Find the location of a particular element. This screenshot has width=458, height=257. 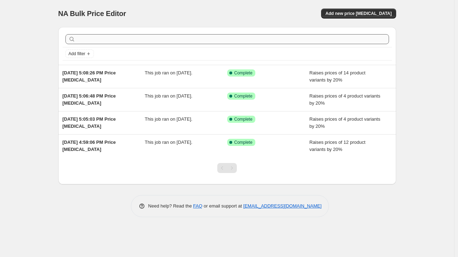

a: FAQ is located at coordinates (198, 206).